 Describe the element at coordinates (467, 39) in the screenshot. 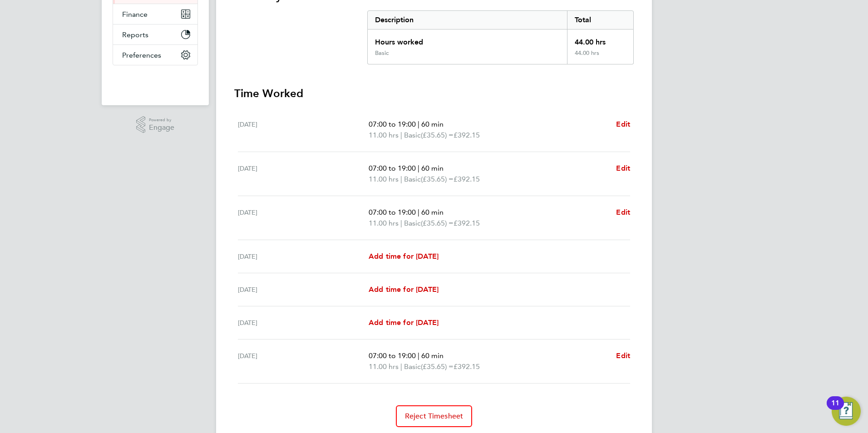

I see `div: Hours worked` at that location.